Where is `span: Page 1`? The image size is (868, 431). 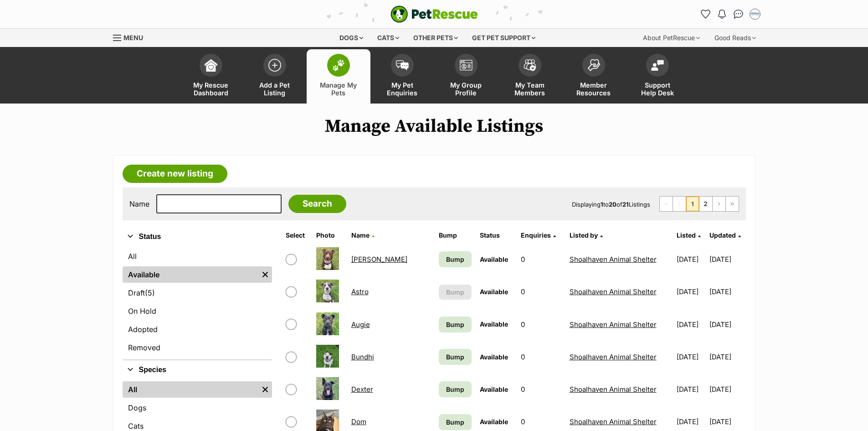
span: Page 1 is located at coordinates (693, 204).